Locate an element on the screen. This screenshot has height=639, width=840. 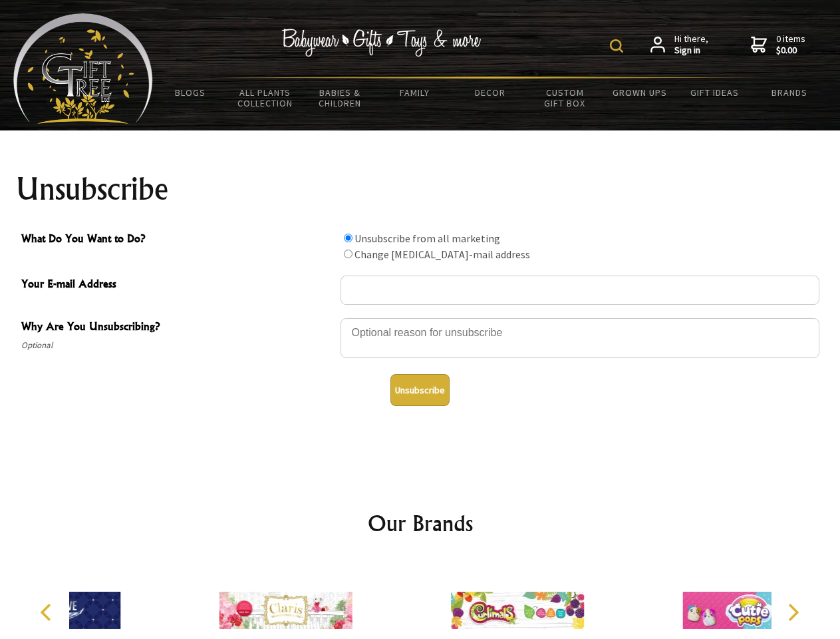
strong: $0.00 is located at coordinates (791, 51).